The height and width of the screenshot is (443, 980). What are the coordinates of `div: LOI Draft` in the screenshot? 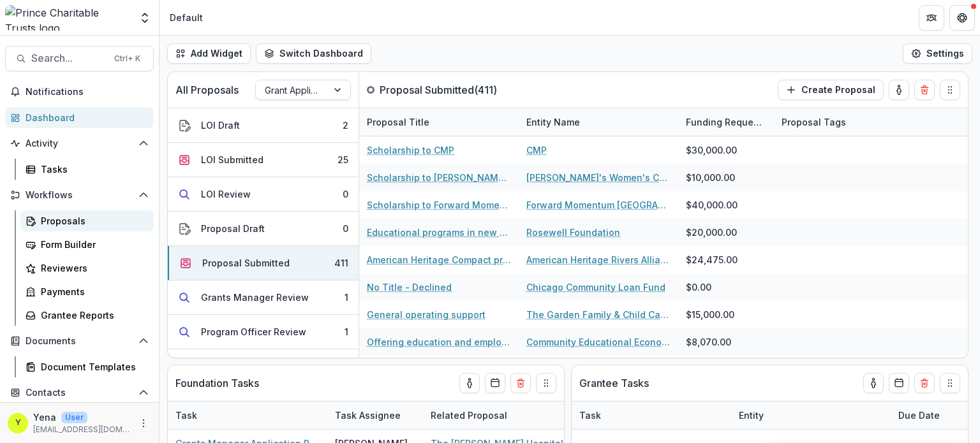 It's located at (220, 125).